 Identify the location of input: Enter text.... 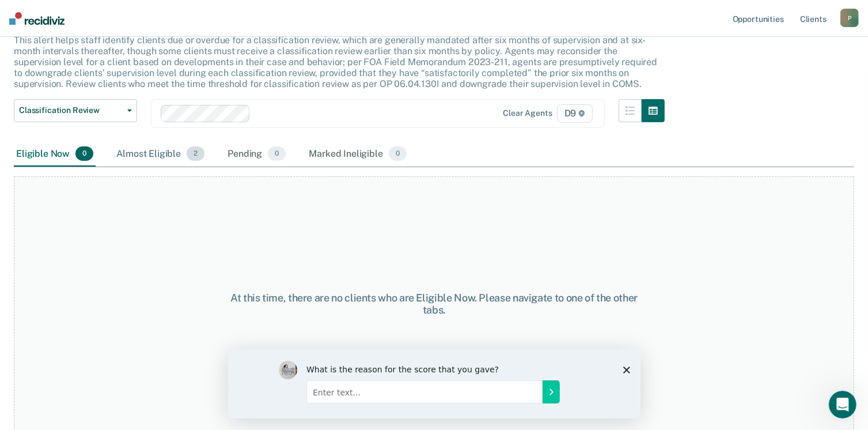
(197, 43).